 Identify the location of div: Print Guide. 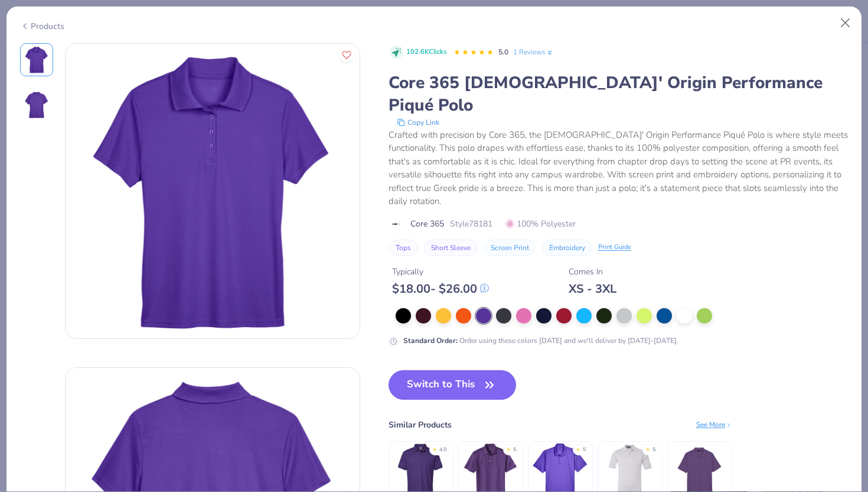
(615, 247).